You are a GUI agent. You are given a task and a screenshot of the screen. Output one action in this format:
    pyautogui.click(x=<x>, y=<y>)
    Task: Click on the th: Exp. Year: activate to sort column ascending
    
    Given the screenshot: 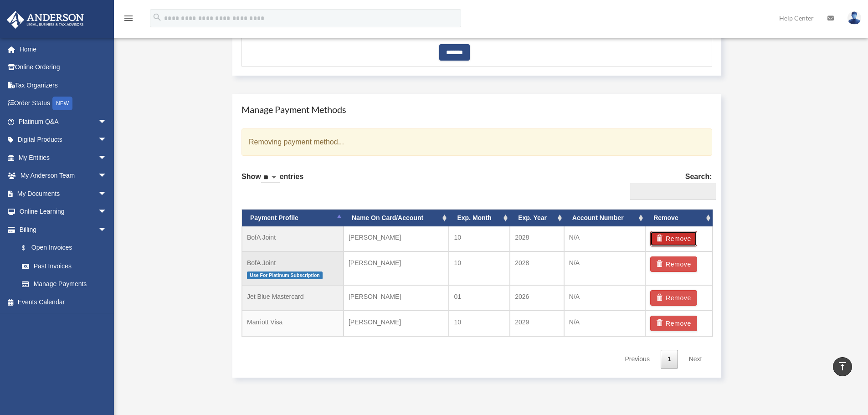 What is the action you would take?
    pyautogui.click(x=537, y=217)
    